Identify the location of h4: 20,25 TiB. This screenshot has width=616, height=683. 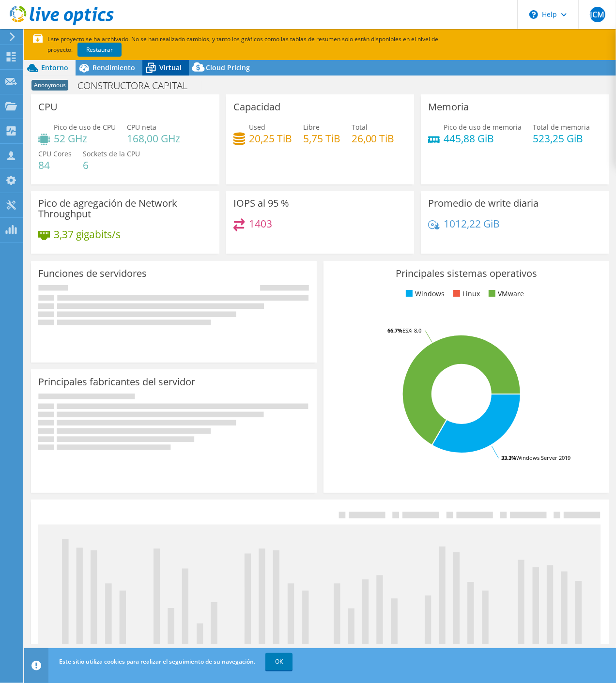
(270, 139).